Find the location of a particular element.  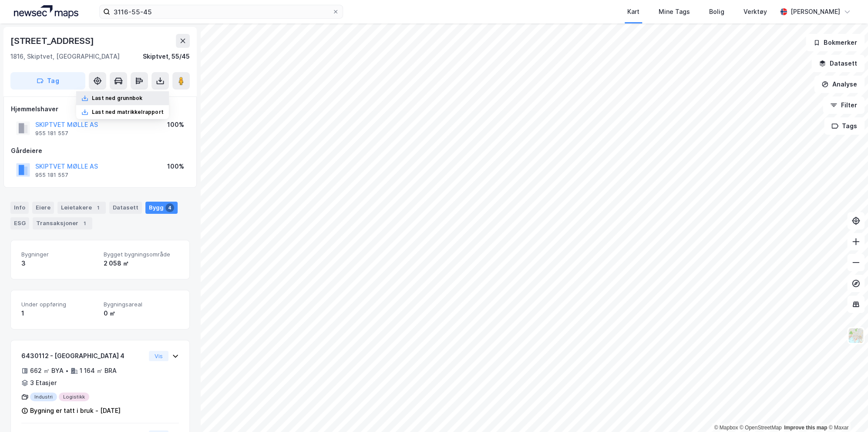

span: Bygninger is located at coordinates (59, 254).